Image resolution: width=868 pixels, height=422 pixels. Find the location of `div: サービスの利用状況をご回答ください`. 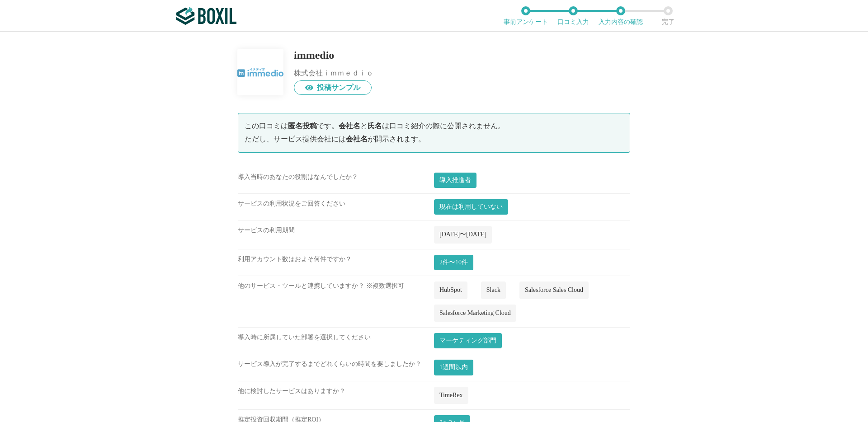

div: サービスの利用状況をご回答ください is located at coordinates (336, 209).